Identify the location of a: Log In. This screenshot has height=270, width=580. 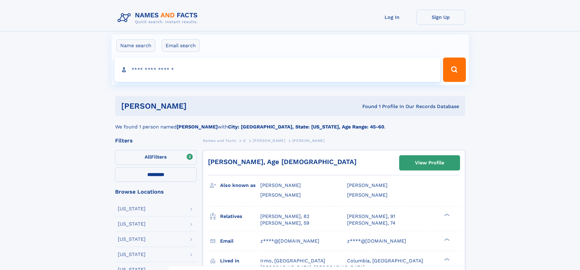
(392, 17).